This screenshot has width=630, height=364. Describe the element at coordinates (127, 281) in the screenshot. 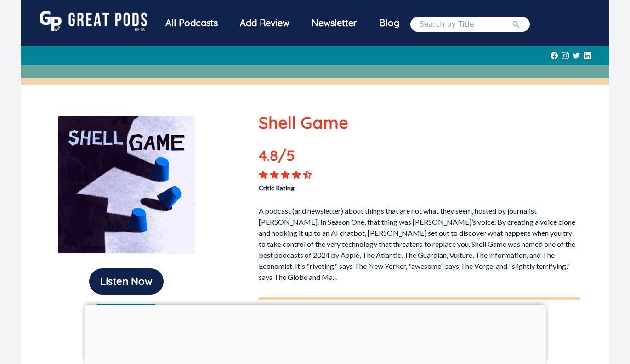

I see `button: Listen Now` at that location.